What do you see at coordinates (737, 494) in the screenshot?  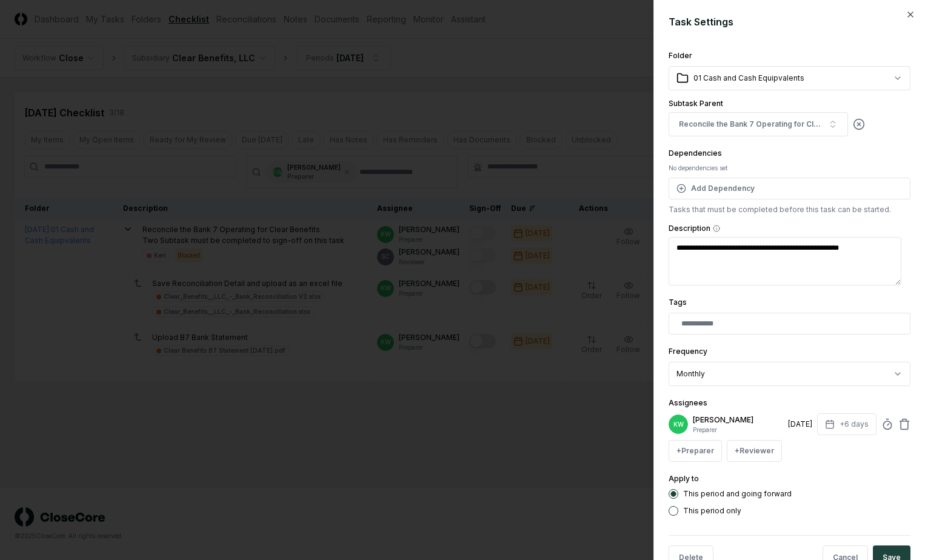 I see `label: This period and going forward` at bounding box center [737, 494].